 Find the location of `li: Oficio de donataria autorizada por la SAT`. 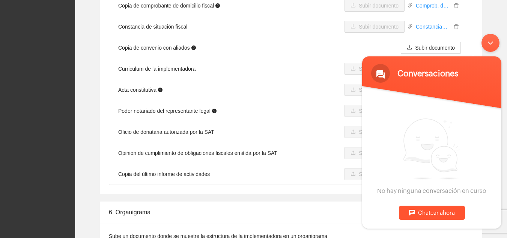

li: Oficio de donataria autorizada por la SAT is located at coordinates (291, 132).